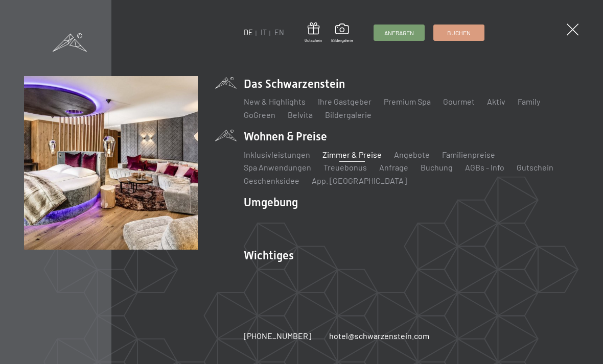 This screenshot has height=364, width=603. I want to click on span: Gutschein, so click(313, 41).